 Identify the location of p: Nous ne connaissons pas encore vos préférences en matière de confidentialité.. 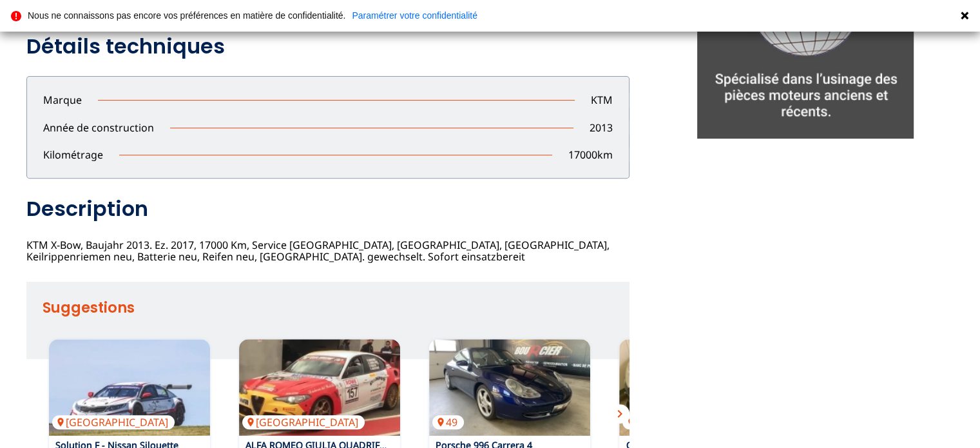
(186, 15).